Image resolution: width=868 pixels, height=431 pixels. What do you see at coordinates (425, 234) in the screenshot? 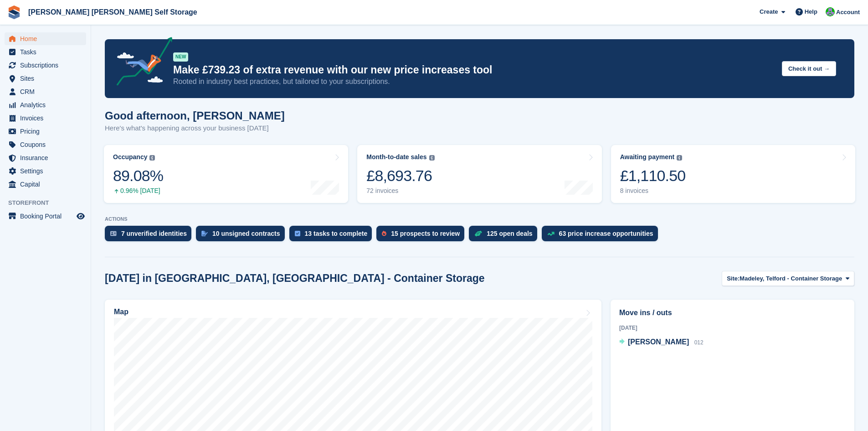
I see `div: 15 prospects to review` at bounding box center [425, 234].